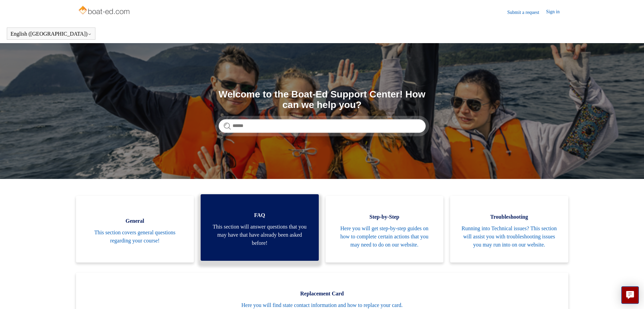 This screenshot has width=644, height=309. What do you see at coordinates (630, 295) in the screenshot?
I see `div: Live chat` at bounding box center [630, 295].